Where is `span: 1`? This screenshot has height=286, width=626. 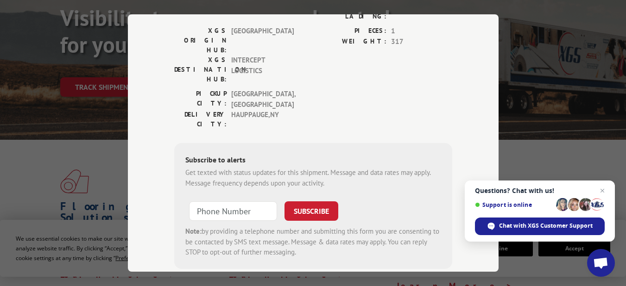 span: 1 is located at coordinates (421, 31).